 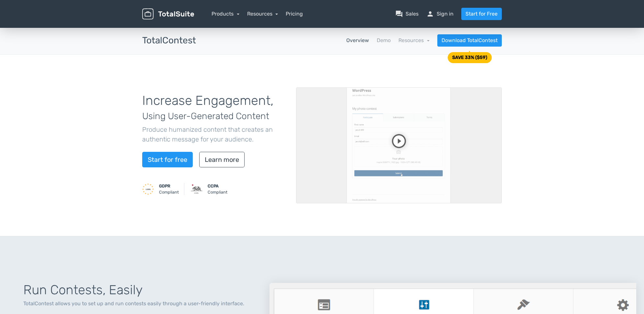 What do you see at coordinates (470, 58) in the screenshot?
I see `div: SAVE 33% ($59)` at bounding box center [470, 58].